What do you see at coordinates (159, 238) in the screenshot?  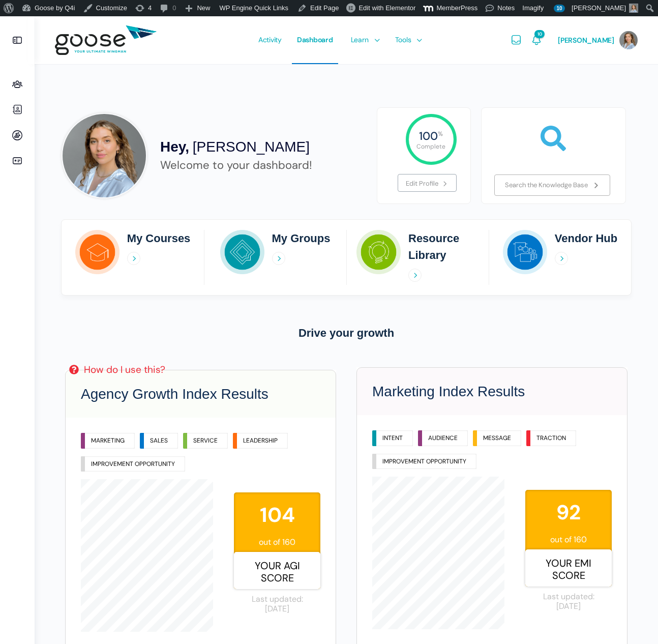 I see `h2: My Courses` at bounding box center [159, 238].